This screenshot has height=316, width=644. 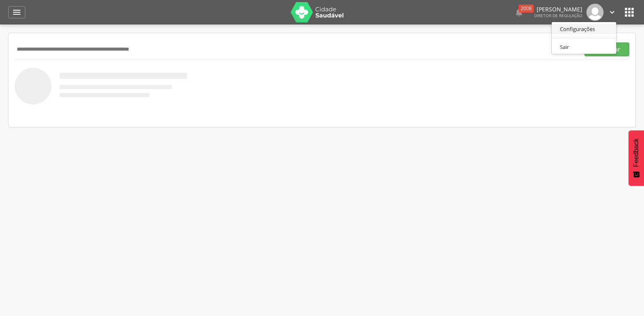 What do you see at coordinates (585, 29) in the screenshot?
I see `a: Configurações` at bounding box center [585, 29].